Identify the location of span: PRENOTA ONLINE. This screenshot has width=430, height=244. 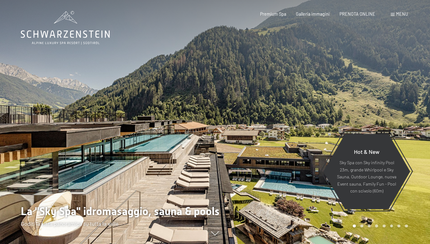
(357, 14).